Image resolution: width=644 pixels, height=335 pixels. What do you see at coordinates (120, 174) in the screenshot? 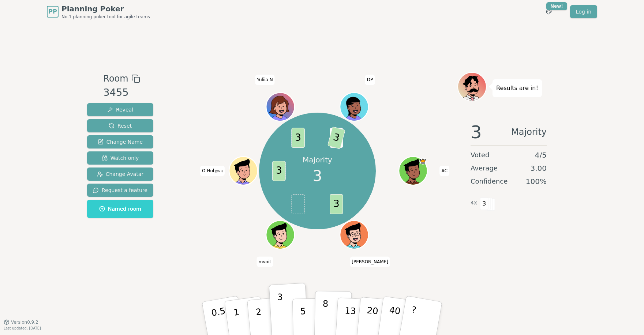
I see `span: Change Avatar` at bounding box center [120, 174].